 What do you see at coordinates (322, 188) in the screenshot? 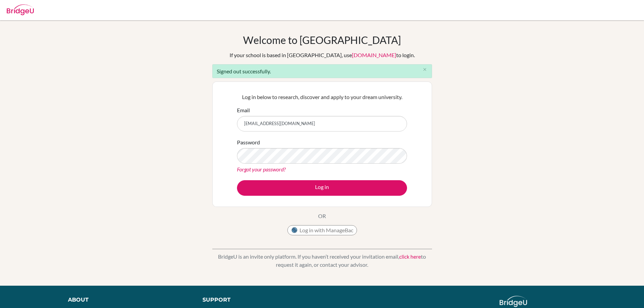
I see `button: Log in` at bounding box center [322, 188].